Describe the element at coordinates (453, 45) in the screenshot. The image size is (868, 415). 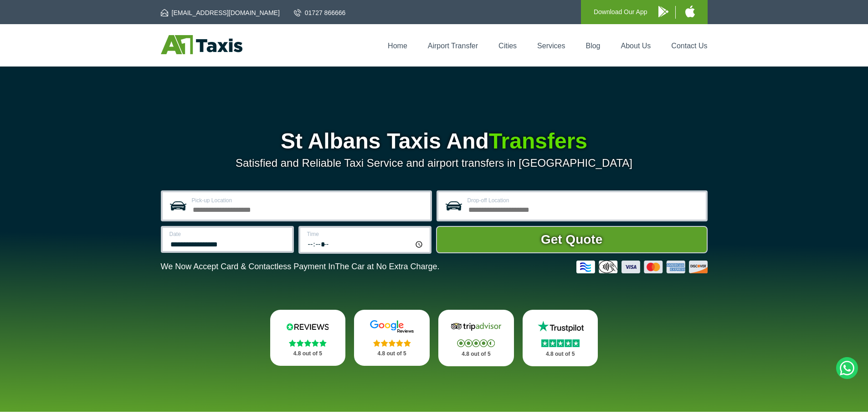
I see `a: Airport Transfer` at that location.